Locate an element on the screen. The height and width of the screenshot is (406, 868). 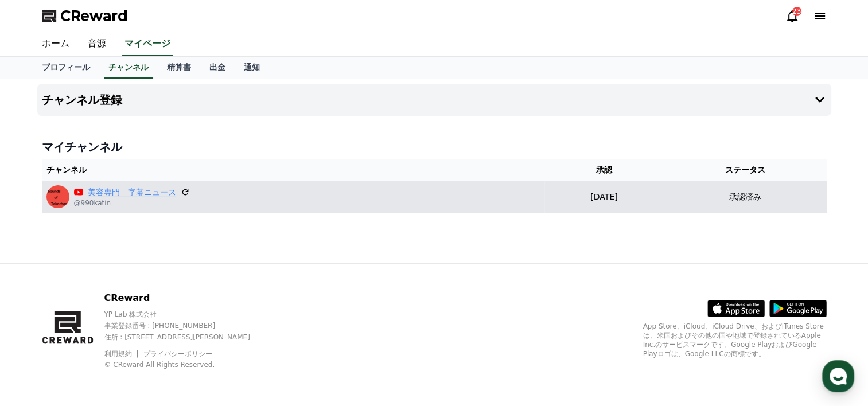
a: ホーム is located at coordinates (56, 44).